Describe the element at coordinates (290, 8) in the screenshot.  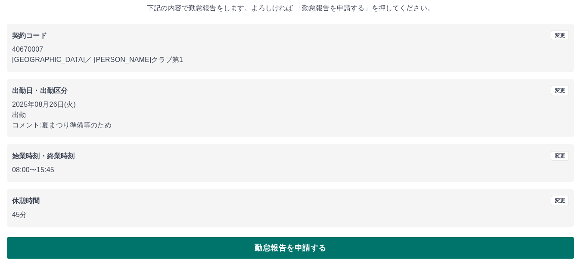
I see `p: 下記の内容で勤怠報告をします。よろしければ 「勤怠報告を申請する」を押してください。` at that location.